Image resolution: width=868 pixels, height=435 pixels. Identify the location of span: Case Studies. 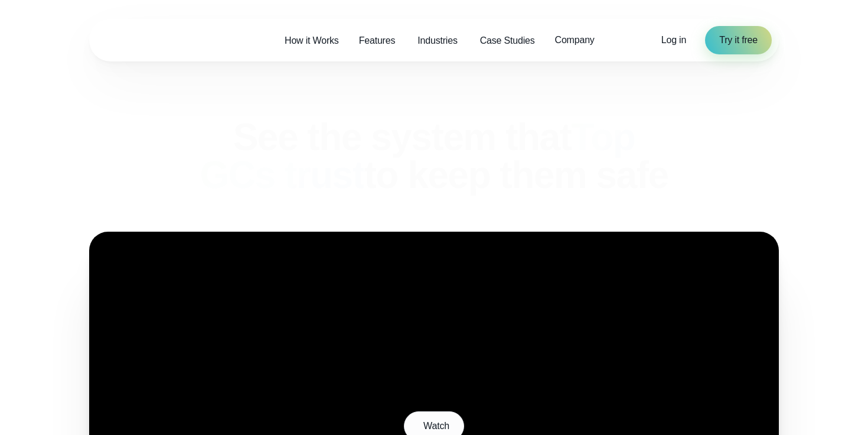
(507, 41).